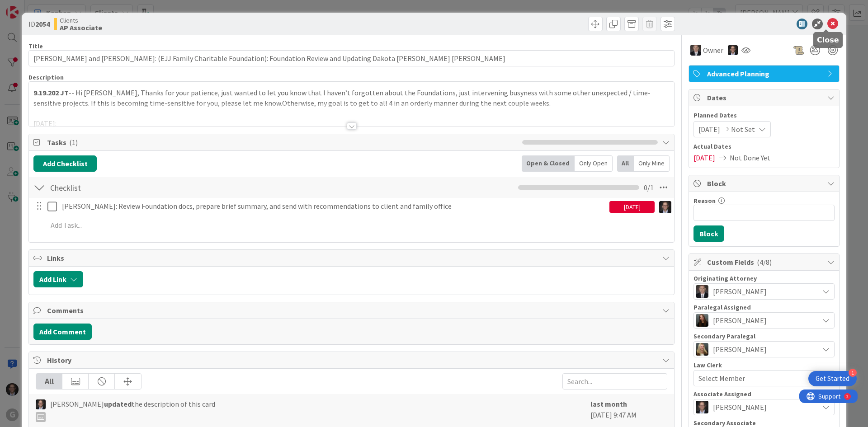 The width and height of the screenshot is (868, 427). Describe the element at coordinates (721, 379) in the screenshot. I see `span: Select Member` at that location.